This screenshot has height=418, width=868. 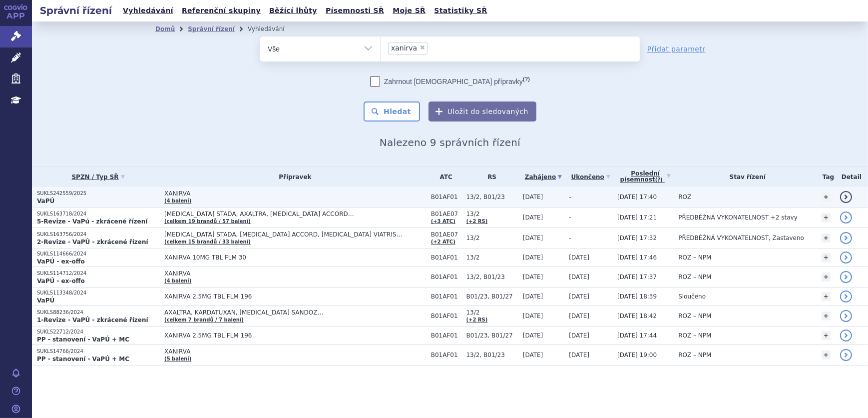 What do you see at coordinates (98, 293) in the screenshot?
I see `p: SUKLS113348/2024` at bounding box center [98, 293].